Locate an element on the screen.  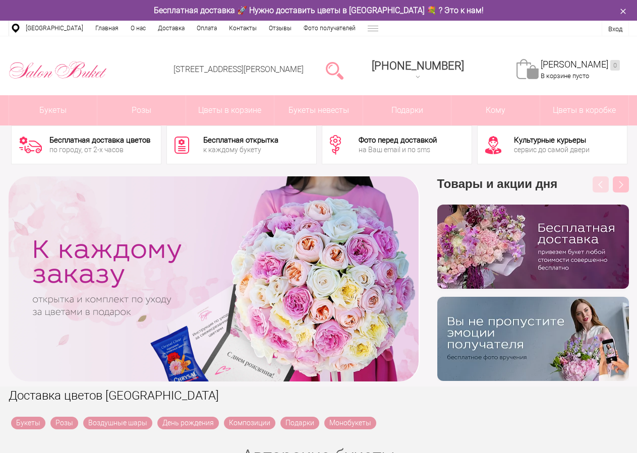
img: v9wy31nijnvkfycrkduev4dhgt9psb7e.png.webp is located at coordinates (533, 339).